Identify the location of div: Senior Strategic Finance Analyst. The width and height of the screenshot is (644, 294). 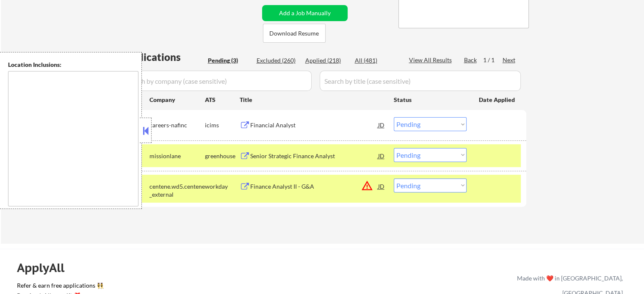
(314, 156).